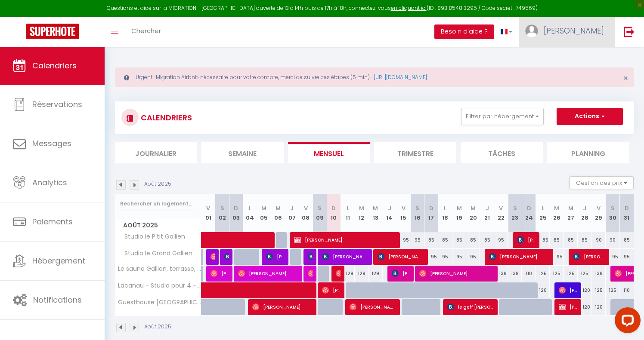  Describe the element at coordinates (19, 17) in the screenshot. I see `button: Open LiveChat chat widget` at that location.